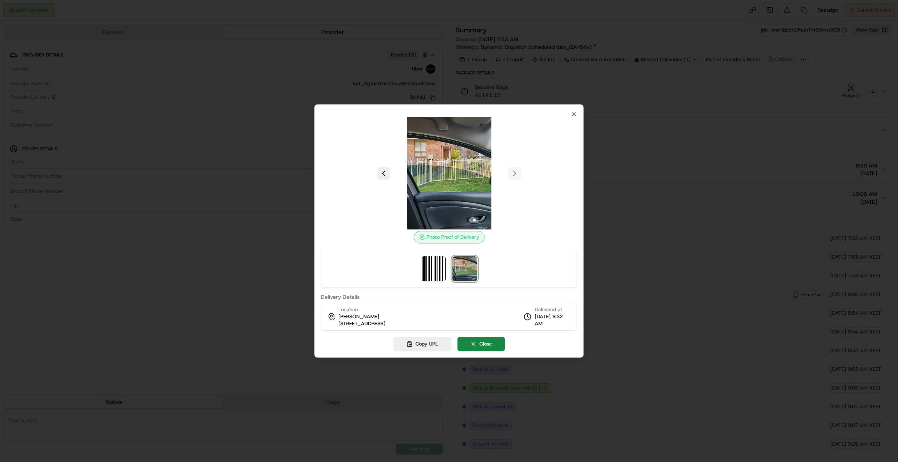 The height and width of the screenshot is (462, 898). Describe the element at coordinates (553, 310) in the screenshot. I see `span: Delivered at` at that location.